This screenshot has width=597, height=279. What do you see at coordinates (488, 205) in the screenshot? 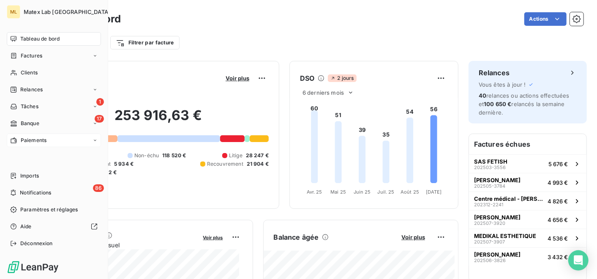
I see `span: 202312-2241` at bounding box center [488, 205].